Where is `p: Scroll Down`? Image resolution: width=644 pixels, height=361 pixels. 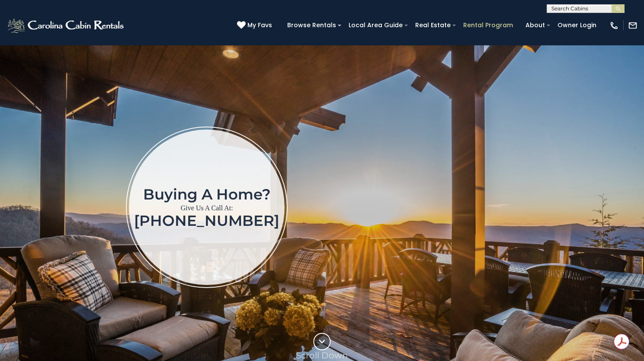
p: Scroll Down is located at coordinates (322, 356).